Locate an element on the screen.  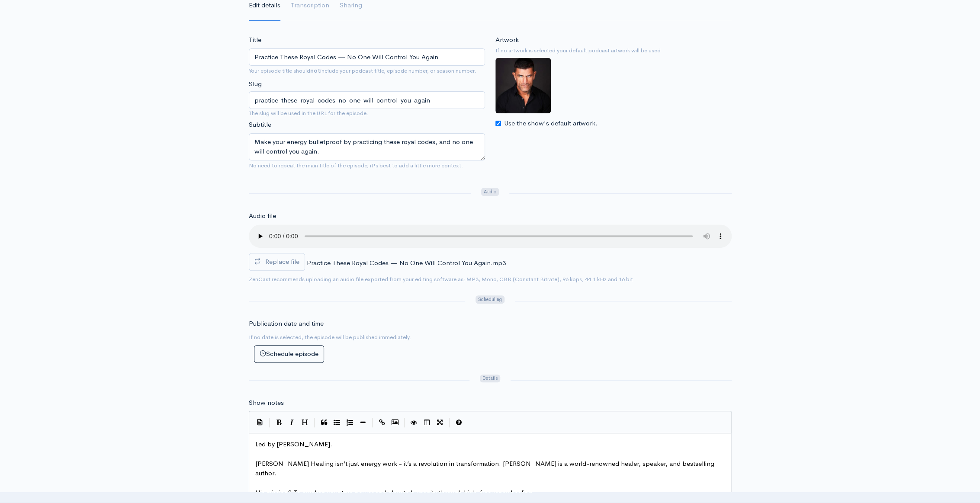
small: The slug will be used in the URL for the episode. is located at coordinates (367, 114).